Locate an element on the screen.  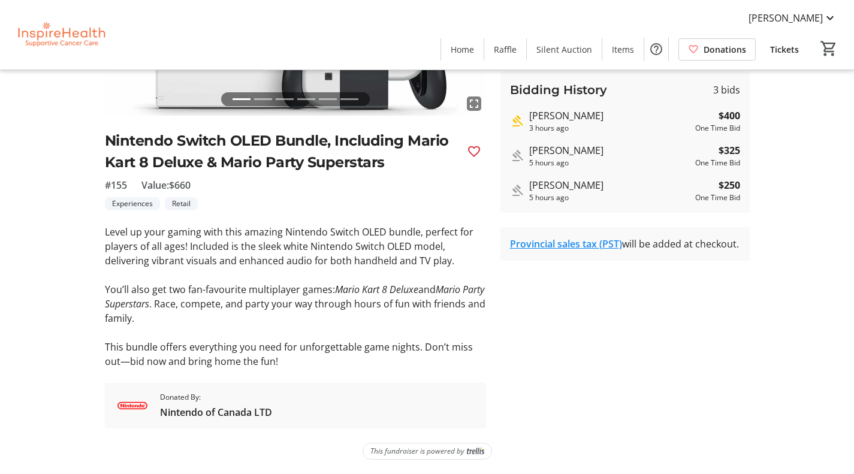
button: Cart is located at coordinates (829, 49).